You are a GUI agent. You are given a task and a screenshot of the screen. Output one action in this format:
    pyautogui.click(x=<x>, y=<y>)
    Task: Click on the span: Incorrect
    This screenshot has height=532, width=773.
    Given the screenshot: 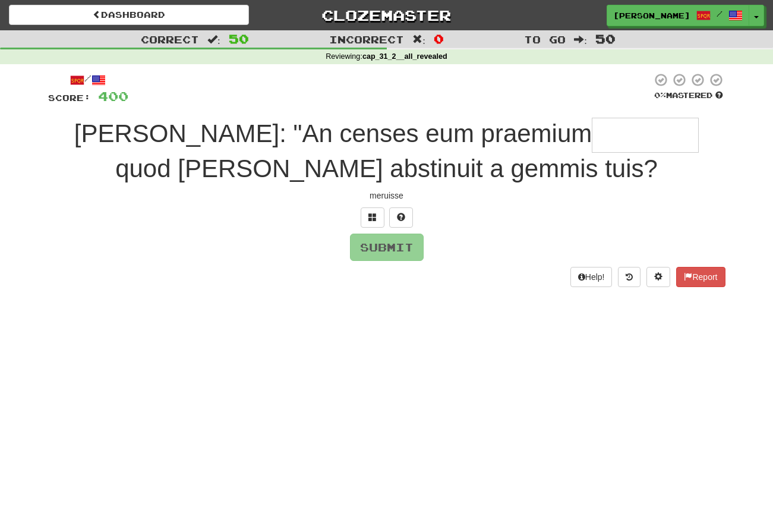 What is the action you would take?
    pyautogui.click(x=367, y=39)
    